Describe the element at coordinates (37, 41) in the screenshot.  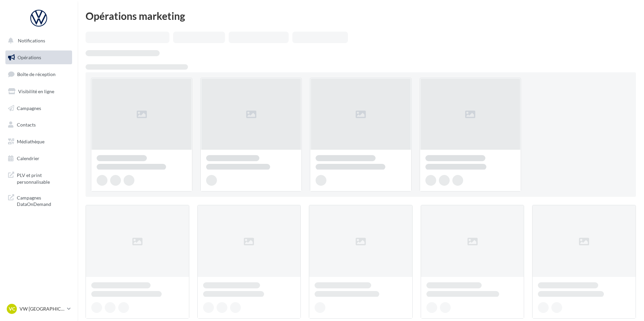
I see `button: Notifications` at that location.